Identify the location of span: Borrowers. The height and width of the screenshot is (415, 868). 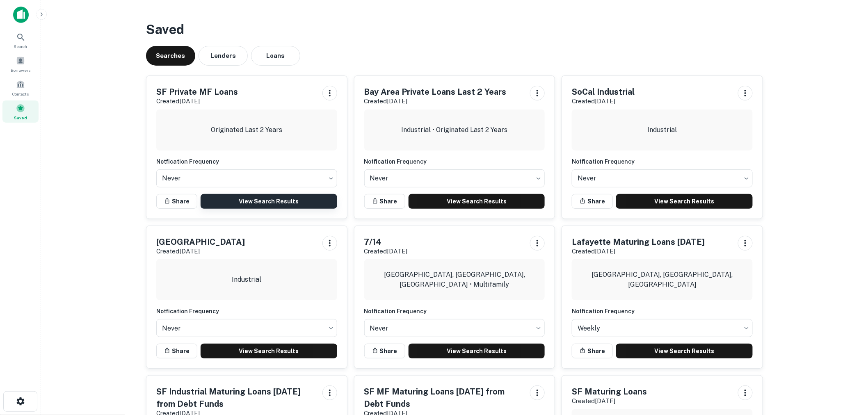
(20, 70).